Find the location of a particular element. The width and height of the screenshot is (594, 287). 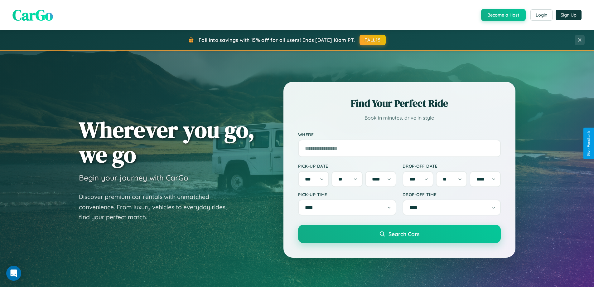

div: Open Intercom Messenger is located at coordinates (14, 273).